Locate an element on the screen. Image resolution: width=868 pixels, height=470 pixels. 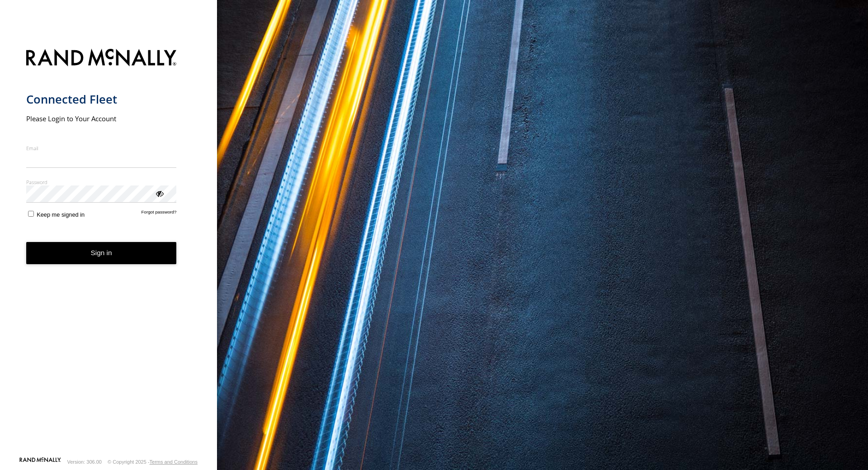
div: Version: 306.00 is located at coordinates (84, 462).